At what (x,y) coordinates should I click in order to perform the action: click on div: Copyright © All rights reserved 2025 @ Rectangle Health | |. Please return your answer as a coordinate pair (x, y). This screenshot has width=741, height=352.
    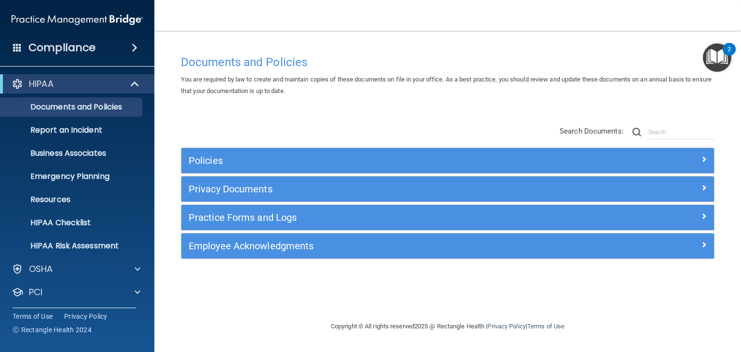
    Looking at the image, I should click on (448, 327).